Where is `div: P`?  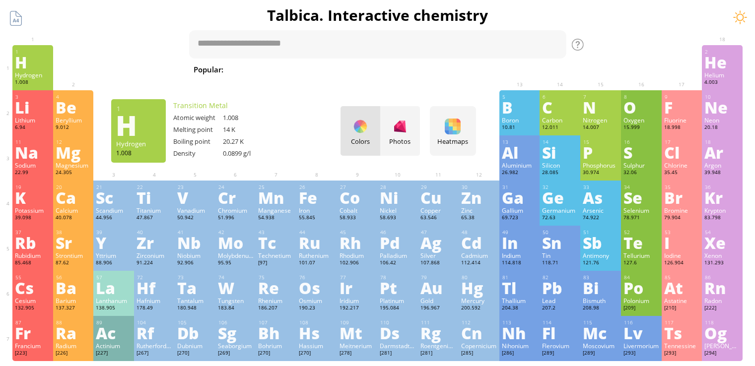 div: P is located at coordinates (600, 152).